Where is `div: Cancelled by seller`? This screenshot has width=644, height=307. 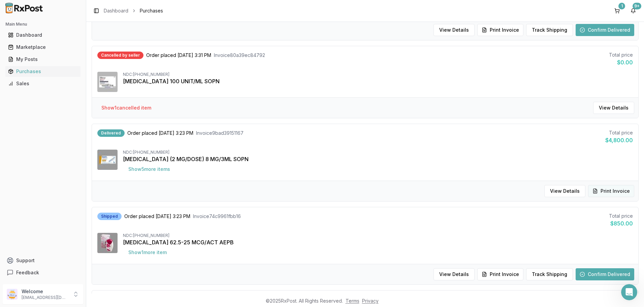 div: Cancelled by seller is located at coordinates (120, 55).